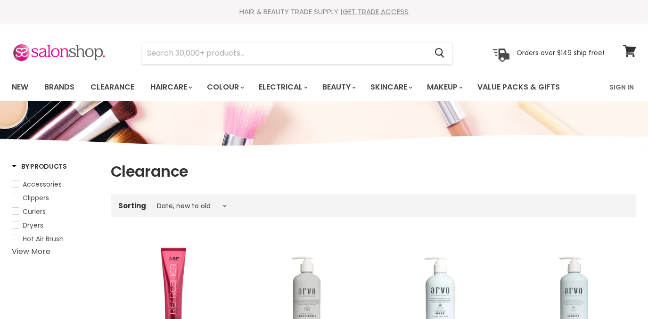 The height and width of the screenshot is (319, 648). What do you see at coordinates (20, 87) in the screenshot?
I see `a: New` at bounding box center [20, 87].